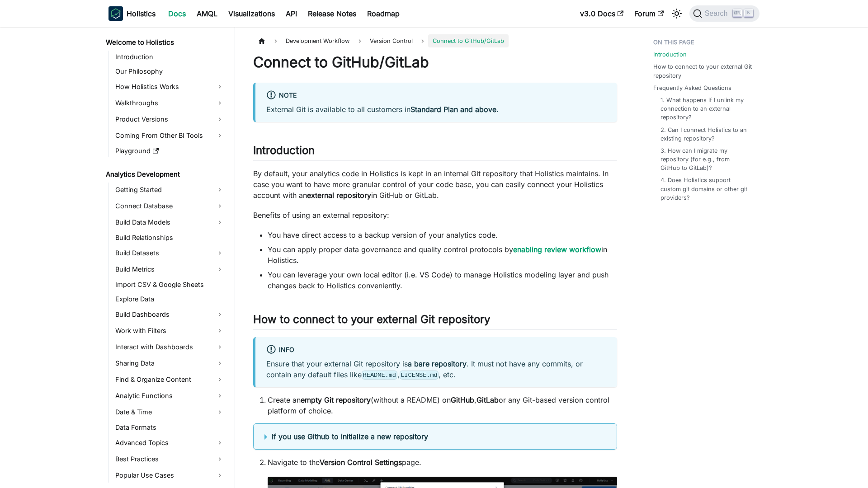 The height and width of the screenshot is (488, 868). Describe the element at coordinates (170, 253) in the screenshot. I see `a: Build Datasets` at that location.